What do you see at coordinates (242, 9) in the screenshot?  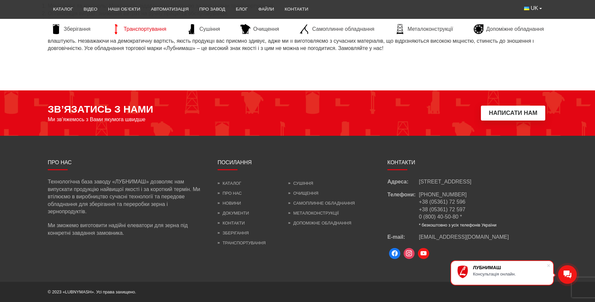 I see `a: Блог` at bounding box center [242, 9].